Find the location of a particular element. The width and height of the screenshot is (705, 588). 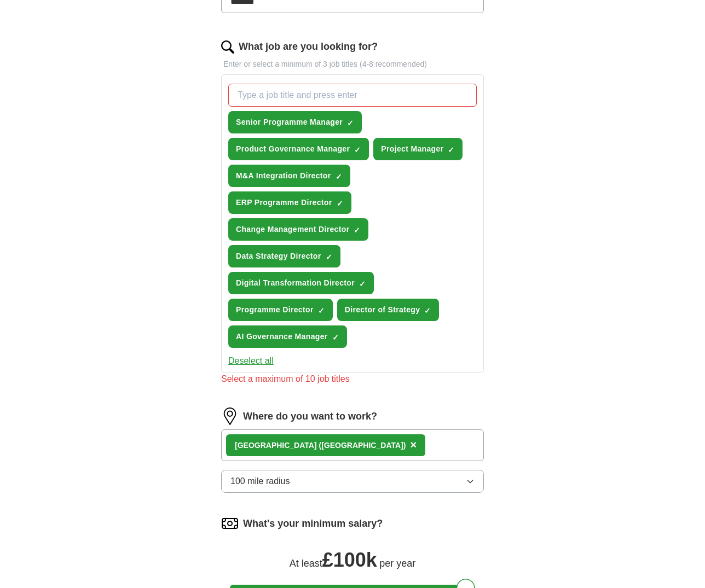

span: Programme Director is located at coordinates (275, 310).